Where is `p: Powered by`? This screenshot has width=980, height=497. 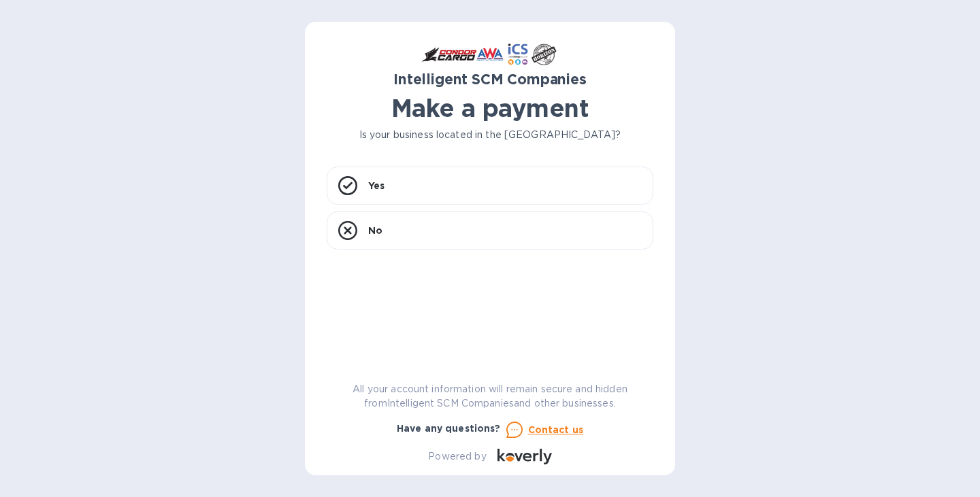
p: Powered by is located at coordinates (457, 456).